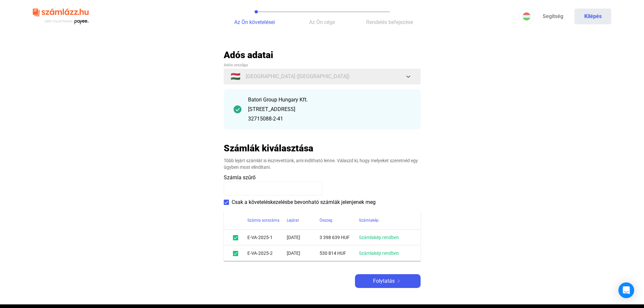  Describe the element at coordinates (593, 16) in the screenshot. I see `button: Kilépés` at that location.